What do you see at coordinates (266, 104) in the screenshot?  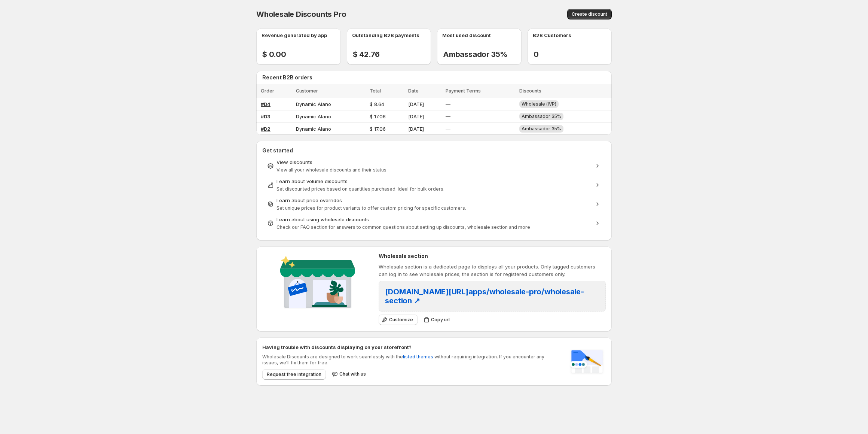 I see `span: #D4` at bounding box center [266, 104].